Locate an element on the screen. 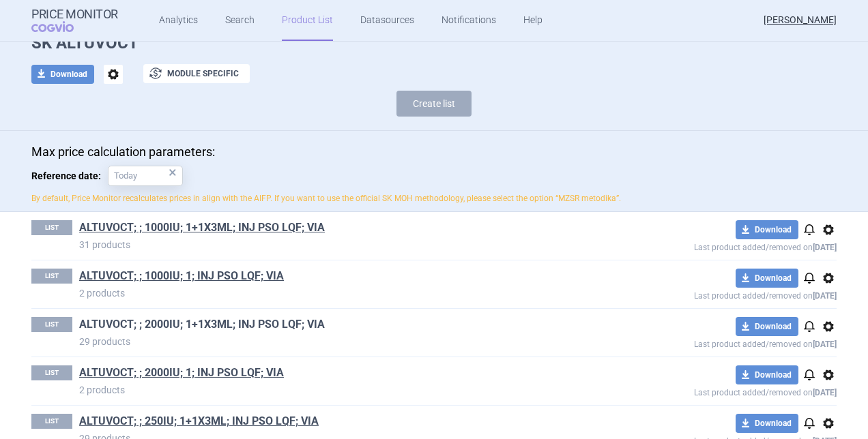 The image size is (868, 439). h1: ALTUVOCT; ; 250IU; 1+1X3ML; INJ PSO LQF; VIA is located at coordinates (337, 423).